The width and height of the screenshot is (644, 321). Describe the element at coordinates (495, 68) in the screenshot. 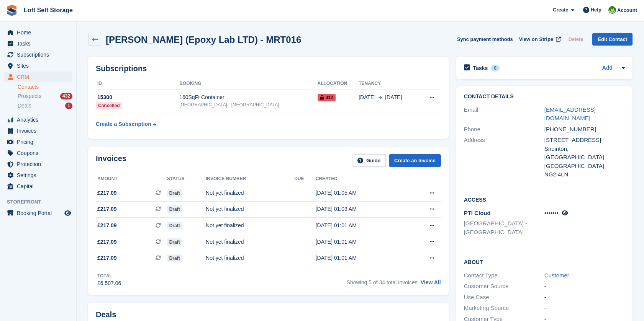

I see `div: 0` at that location.